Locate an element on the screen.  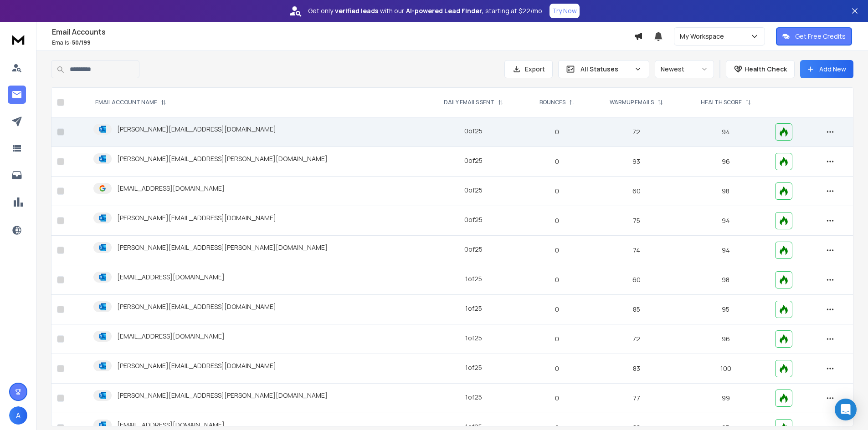
button: Try Now is located at coordinates (564, 11).